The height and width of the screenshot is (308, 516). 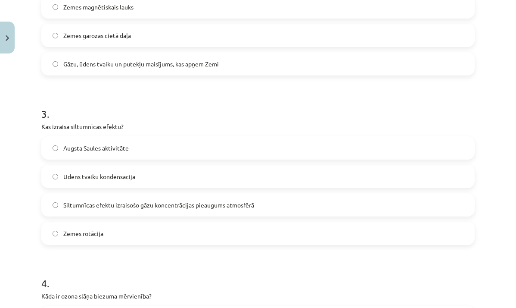 What do you see at coordinates (159, 205) in the screenshot?
I see `span: Siltumnīcas efektu izraisošo gāzu koncentrācijas pieaugums atmosfērā` at bounding box center [159, 205].